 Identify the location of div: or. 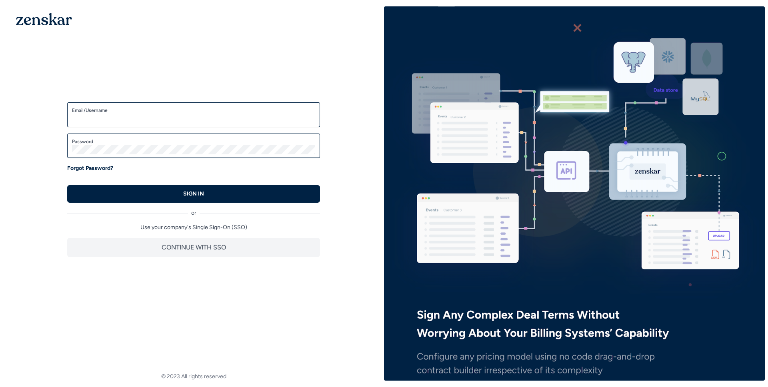
(194, 210).